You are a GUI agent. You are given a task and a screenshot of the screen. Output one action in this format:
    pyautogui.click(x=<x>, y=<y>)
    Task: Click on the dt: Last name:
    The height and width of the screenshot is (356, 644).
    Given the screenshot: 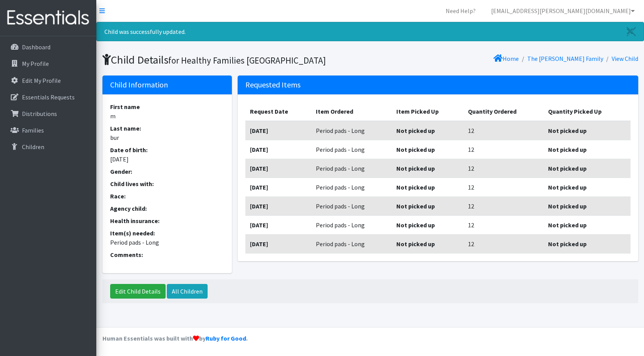 What is the action you would take?
    pyautogui.click(x=167, y=128)
    